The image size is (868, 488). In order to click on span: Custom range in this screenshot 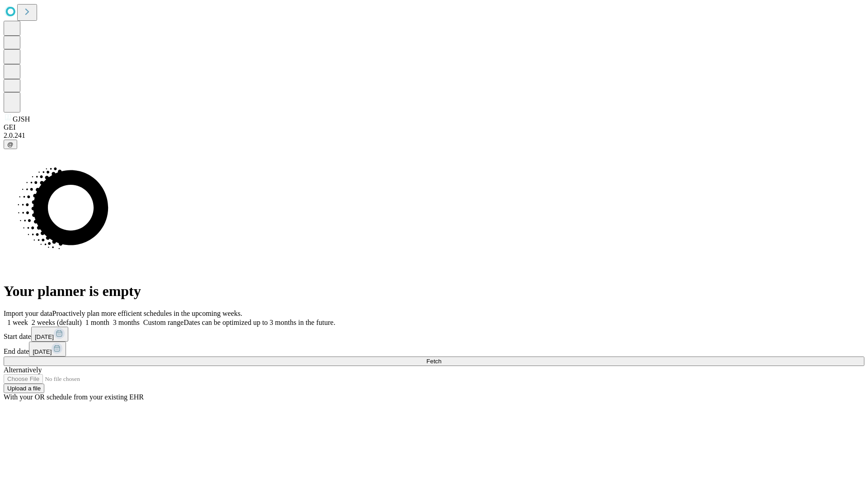, I will do `click(163, 322)`.